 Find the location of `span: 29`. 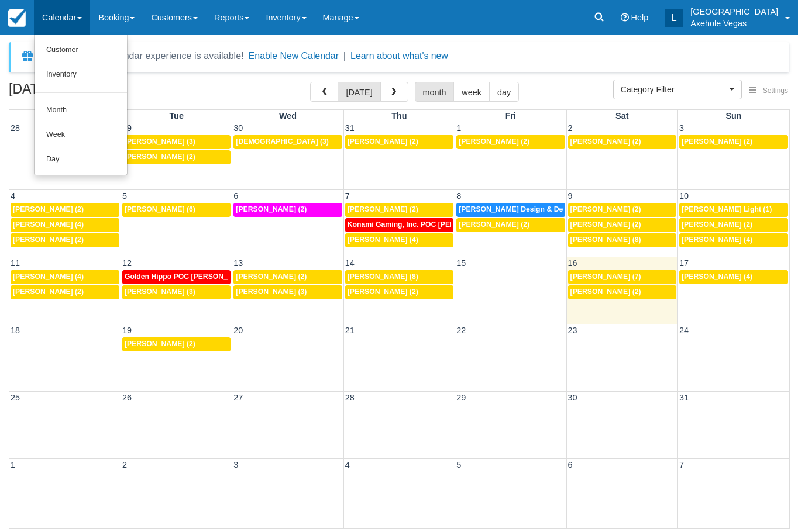

span: 29 is located at coordinates (461, 397).